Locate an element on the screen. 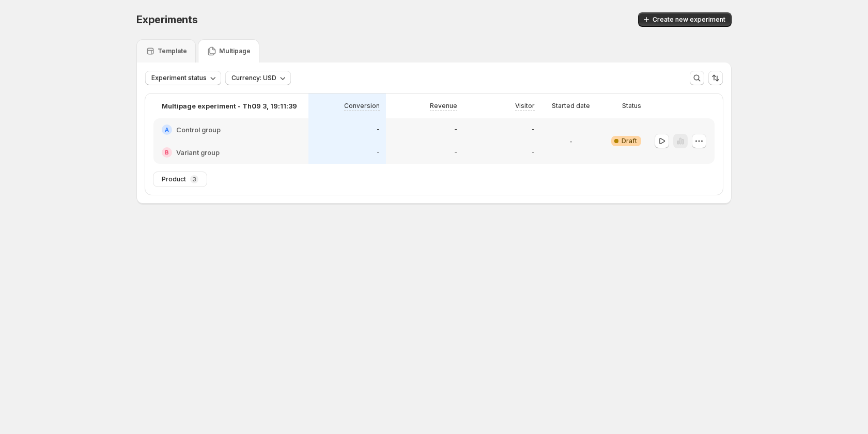 Image resolution: width=868 pixels, height=434 pixels. h2: B is located at coordinates (167, 153).